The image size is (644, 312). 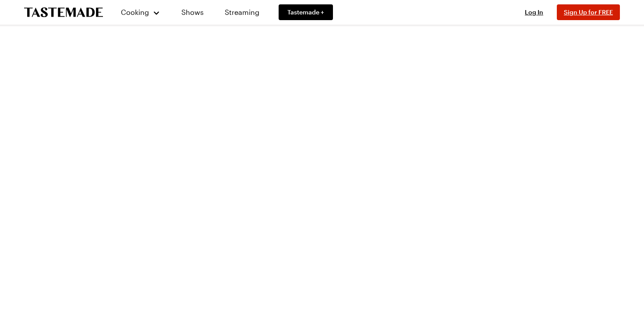 I want to click on a: To Tastemade Home Page, so click(x=64, y=12).